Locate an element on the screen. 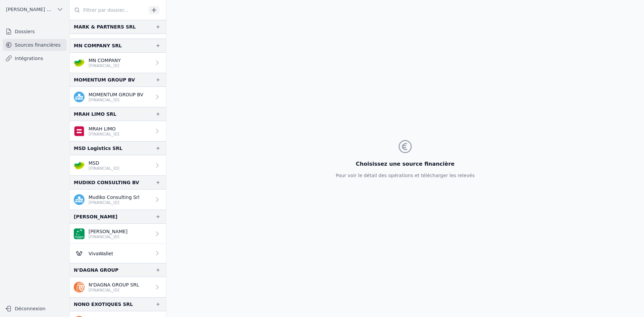 Image resolution: width=644 pixels, height=317 pixels. div: N'DAGNA GROUP is located at coordinates (96, 270).